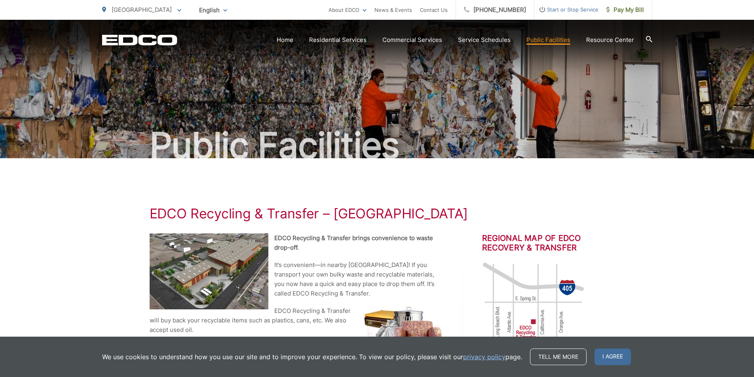  What do you see at coordinates (354, 243) in the screenshot?
I see `strong: EDCO Recycling & Transfer brings convenience to waste drop-off.` at bounding box center [354, 243].